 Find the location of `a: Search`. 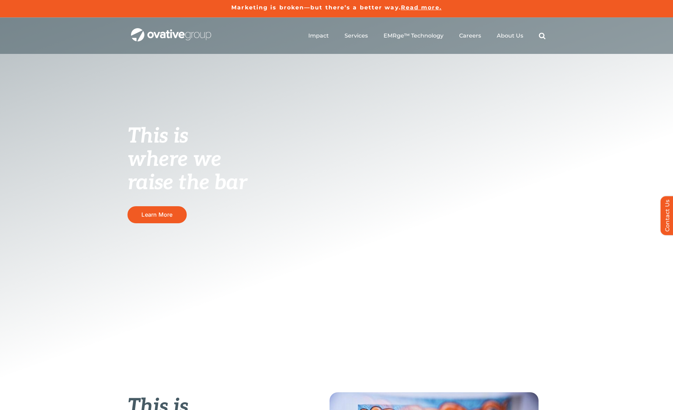

a: Search is located at coordinates (542, 36).